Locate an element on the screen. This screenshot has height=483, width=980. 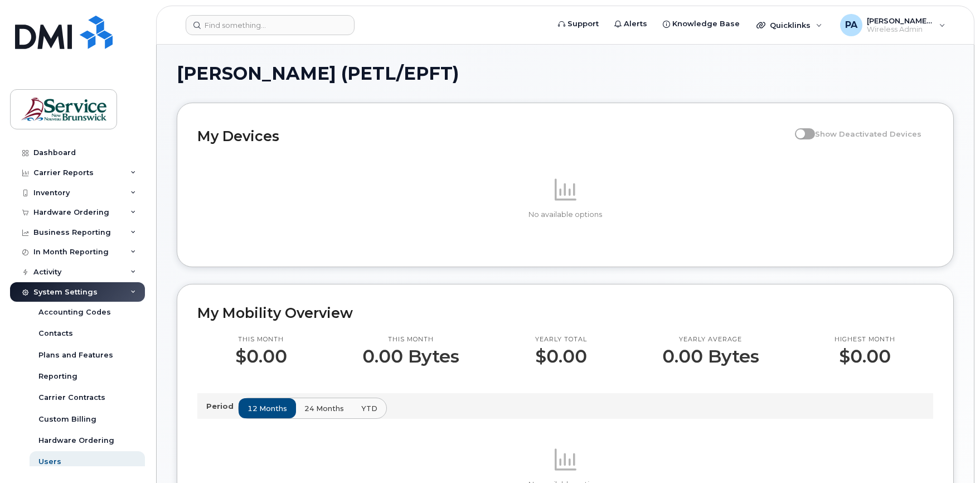
h2: My Mobility Overview is located at coordinates (565, 313).